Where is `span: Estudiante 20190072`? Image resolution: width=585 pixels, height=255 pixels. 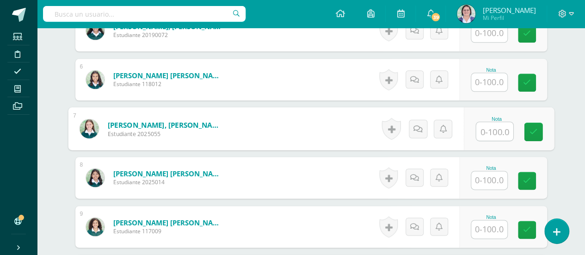 span: Estudiante 20190072 is located at coordinates (169, 35).